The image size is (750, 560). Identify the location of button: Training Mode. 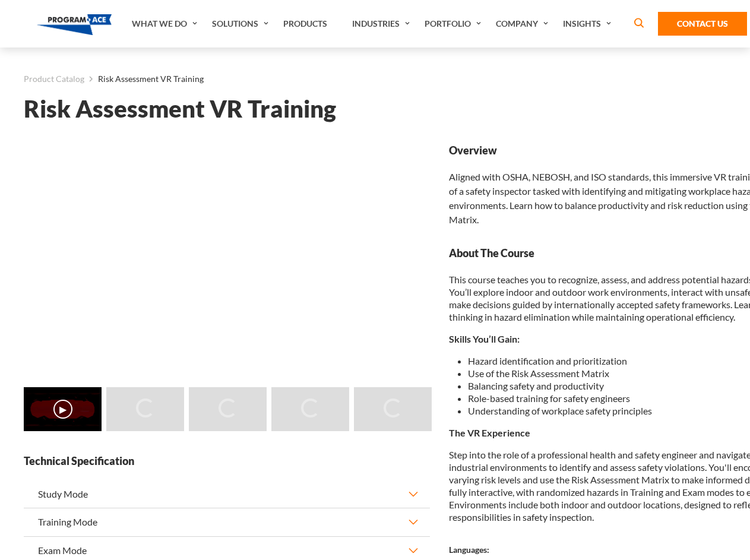
(227, 522).